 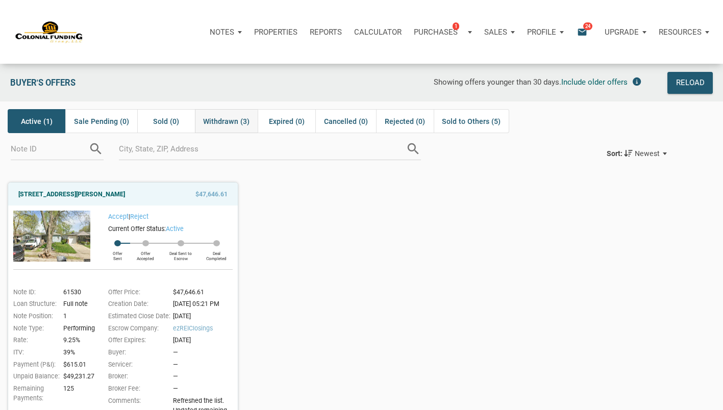 I want to click on a: Profile, so click(x=545, y=32).